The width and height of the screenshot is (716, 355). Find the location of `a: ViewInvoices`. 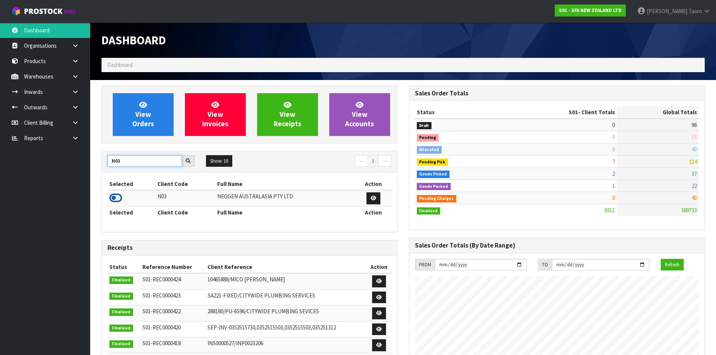

a: ViewInvoices is located at coordinates (215, 115).